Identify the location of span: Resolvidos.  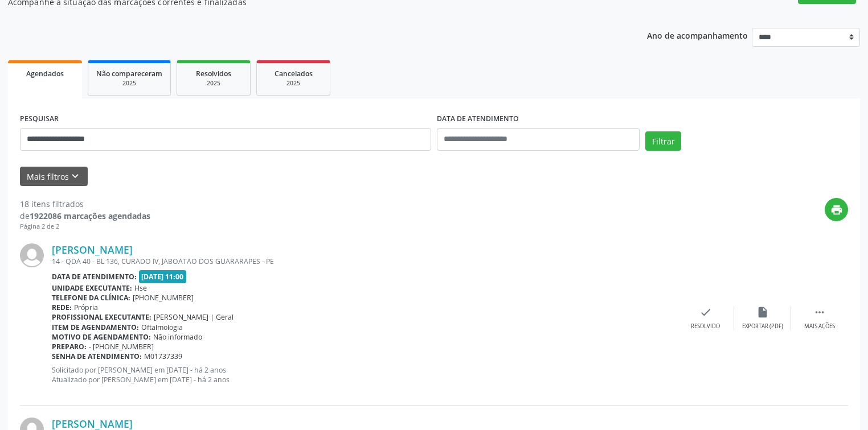
(213, 73).